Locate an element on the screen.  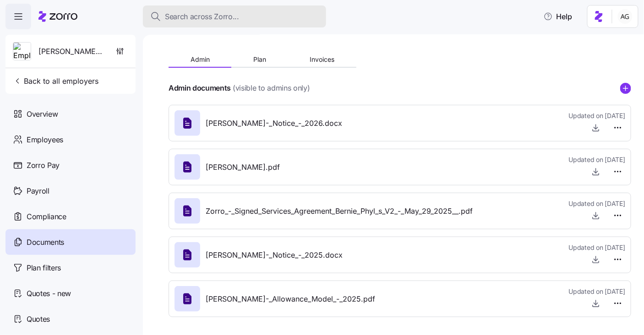
svg: add icon is located at coordinates (626, 88).